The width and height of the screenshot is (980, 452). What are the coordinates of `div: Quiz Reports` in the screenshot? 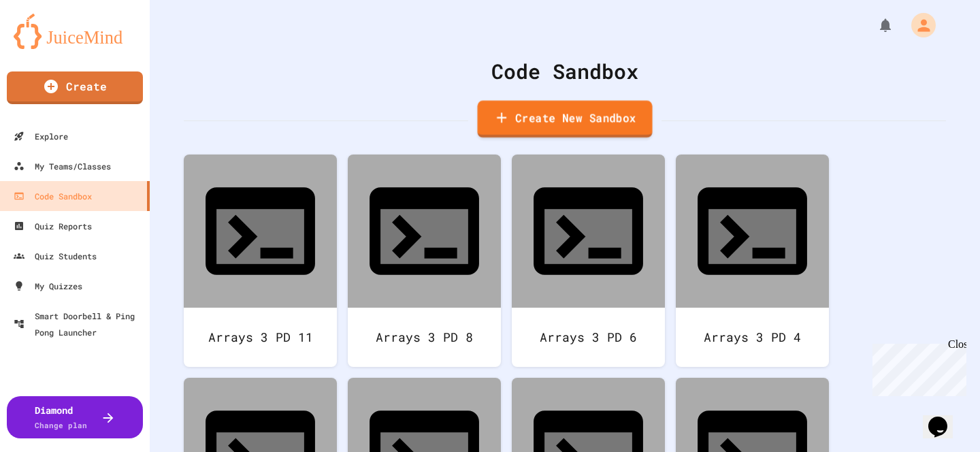 It's located at (52, 226).